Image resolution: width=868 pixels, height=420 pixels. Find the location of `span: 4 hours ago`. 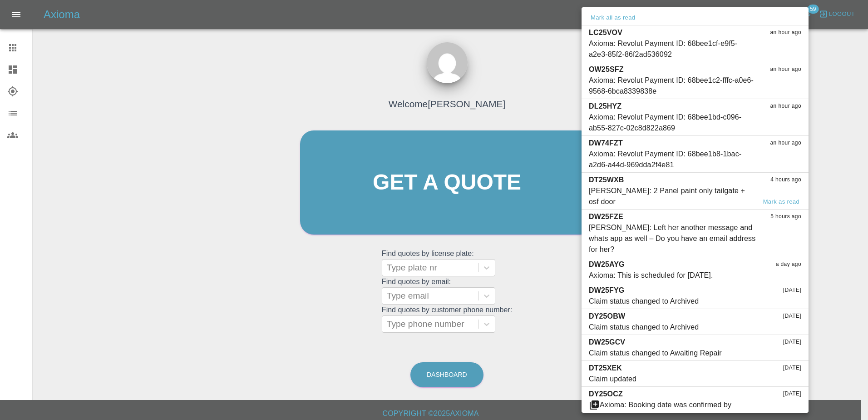

span: 4 hours ago is located at coordinates (786, 180).